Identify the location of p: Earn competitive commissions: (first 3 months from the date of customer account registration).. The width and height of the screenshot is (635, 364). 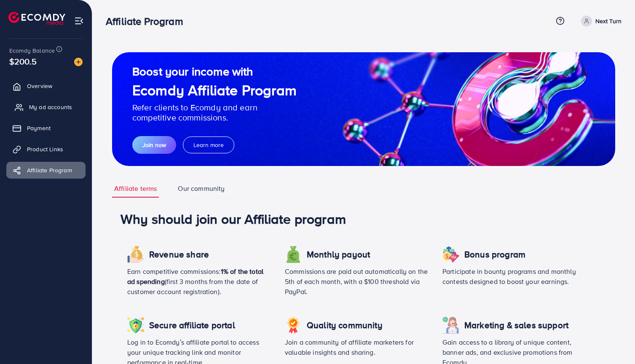
(200, 281).